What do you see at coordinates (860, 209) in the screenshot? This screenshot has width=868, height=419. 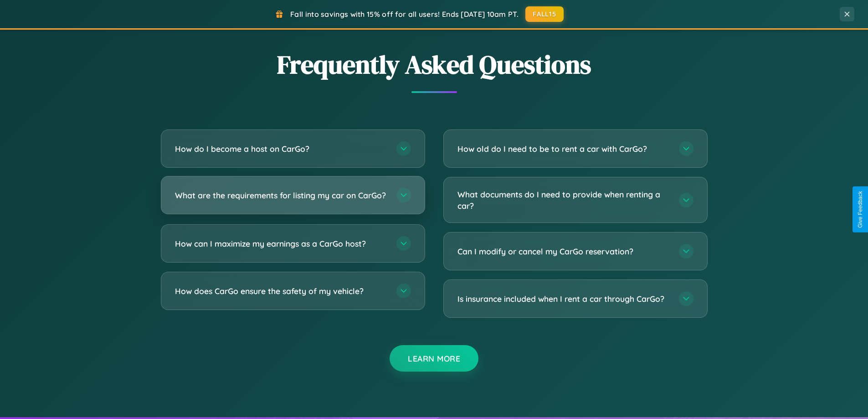 I see `div: Give Feedback` at bounding box center [860, 209].